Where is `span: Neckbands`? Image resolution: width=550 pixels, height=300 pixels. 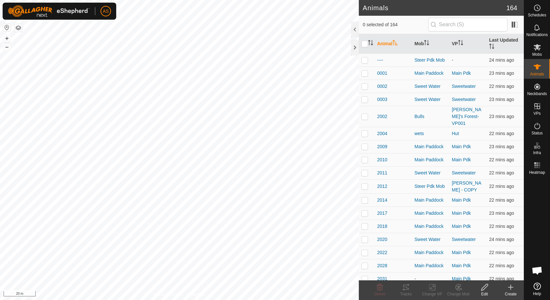 span: Neckbands is located at coordinates (537, 94).